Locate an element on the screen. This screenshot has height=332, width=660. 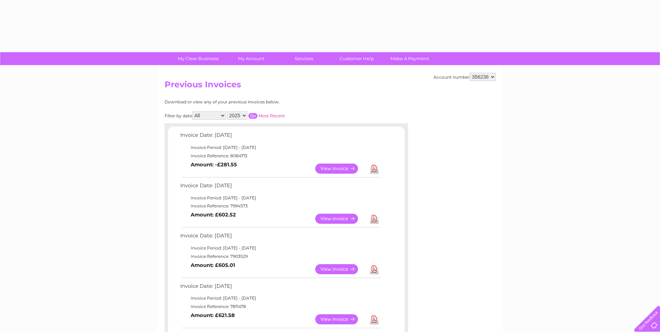
td: Invoice Reference: 7903529 is located at coordinates (280, 256).